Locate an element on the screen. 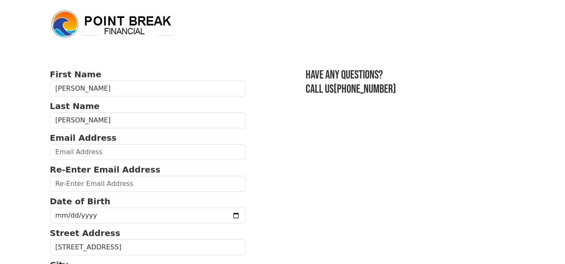  input: Re-Enter Email Address is located at coordinates (148, 184).